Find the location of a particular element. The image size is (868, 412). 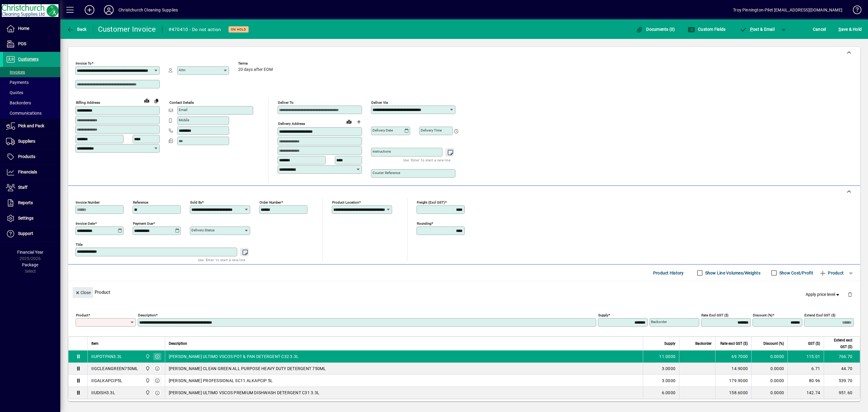

span: Item is located at coordinates (95, 344).